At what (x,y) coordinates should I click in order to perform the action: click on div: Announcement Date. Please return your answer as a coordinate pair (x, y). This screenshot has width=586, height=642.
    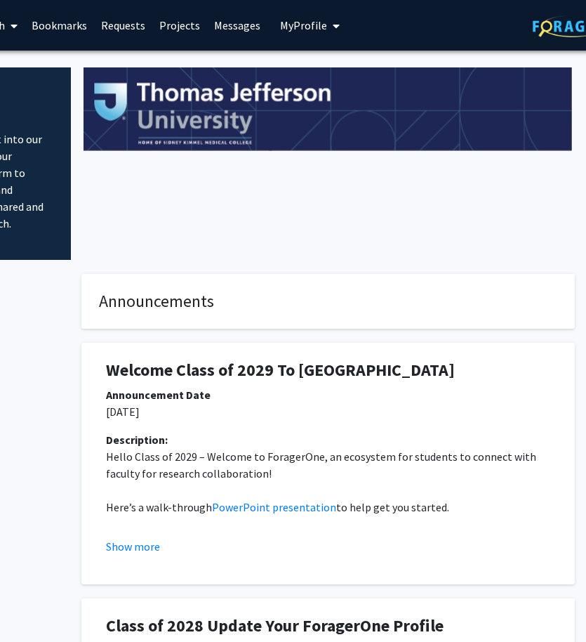
    Looking at the image, I should click on (328, 395).